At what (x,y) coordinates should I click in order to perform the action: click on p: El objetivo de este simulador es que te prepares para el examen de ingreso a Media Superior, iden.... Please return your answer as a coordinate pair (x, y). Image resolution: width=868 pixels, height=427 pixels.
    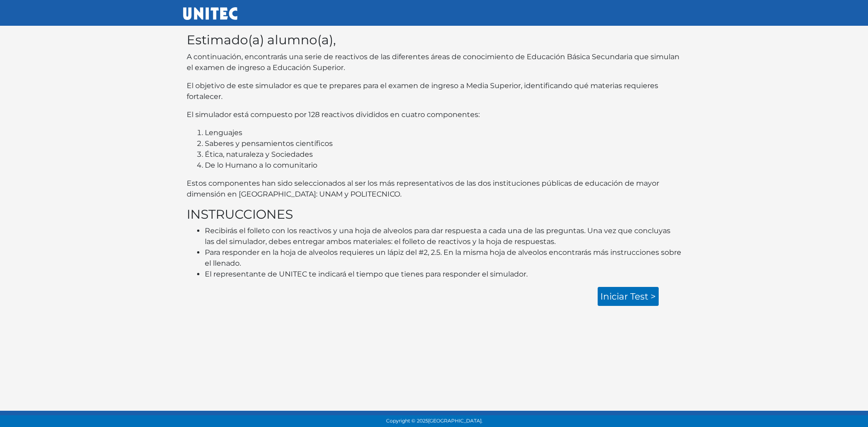
    Looking at the image, I should click on (434, 91).